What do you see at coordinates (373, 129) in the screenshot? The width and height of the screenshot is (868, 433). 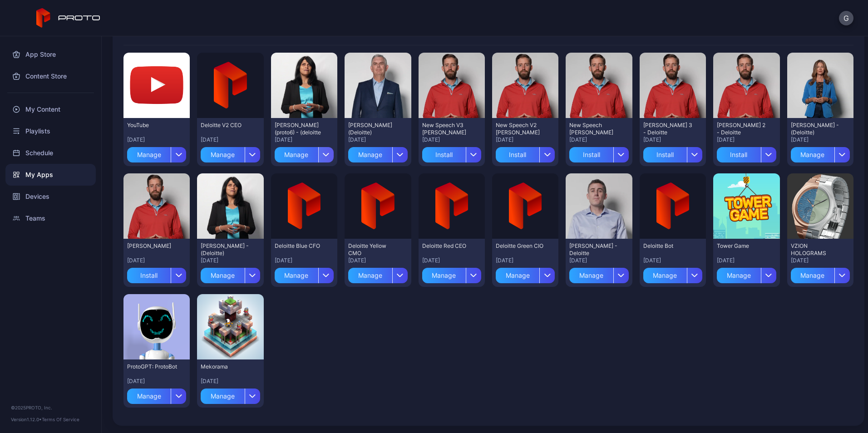 I see `div: Jason G - (Deloitte)` at bounding box center [373, 129].